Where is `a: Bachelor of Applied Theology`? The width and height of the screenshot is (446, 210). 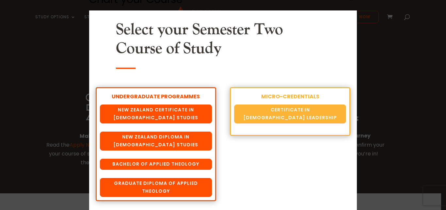
a: Bachelor of Applied Theology is located at coordinates (156, 164).